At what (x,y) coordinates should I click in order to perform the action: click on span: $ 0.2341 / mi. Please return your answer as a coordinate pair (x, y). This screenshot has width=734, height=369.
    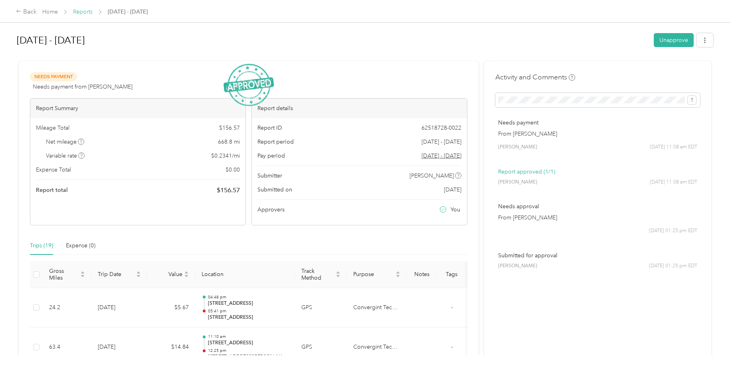
    Looking at the image, I should click on (225, 156).